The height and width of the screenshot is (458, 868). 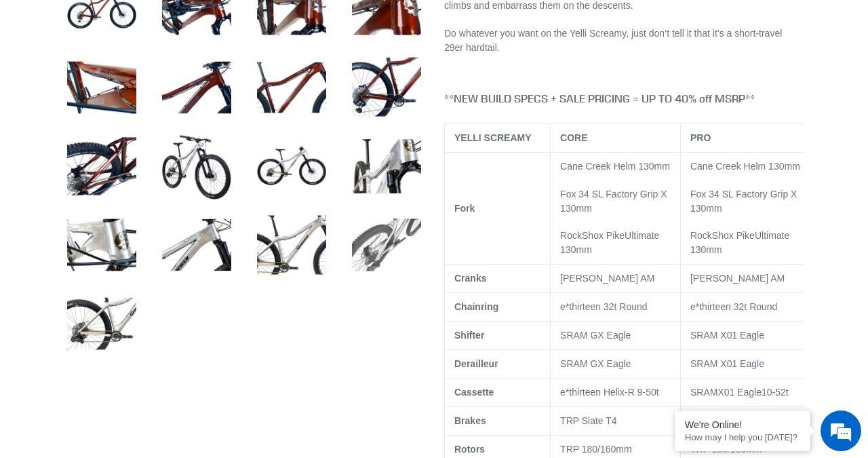 I want to click on b: Chainring, so click(x=476, y=306).